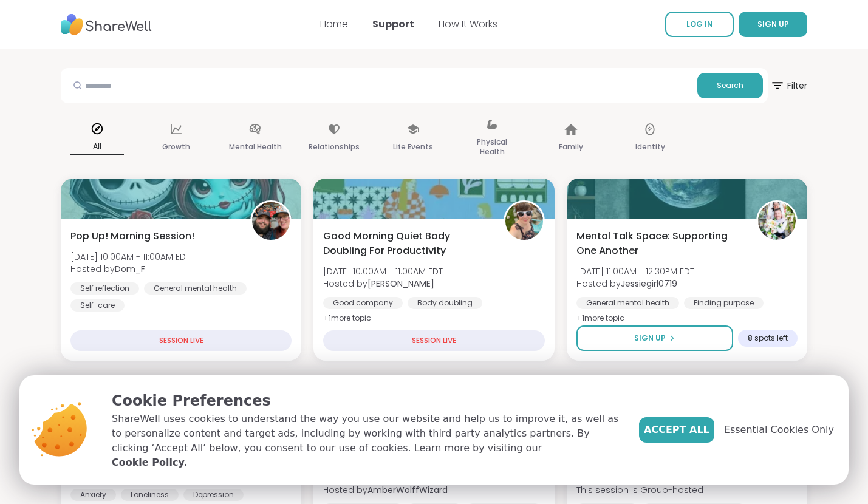  Describe the element at coordinates (132, 237) in the screenshot. I see `span: Pop Up! Morning Session!` at that location.